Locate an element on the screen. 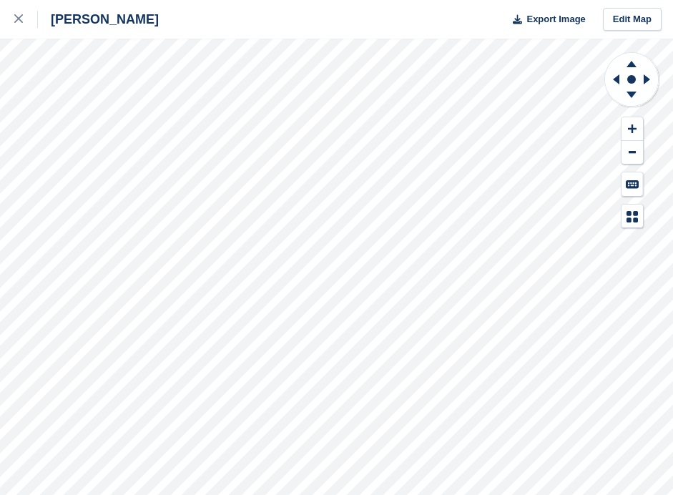 Image resolution: width=673 pixels, height=495 pixels. button: Zoom In is located at coordinates (632, 129).